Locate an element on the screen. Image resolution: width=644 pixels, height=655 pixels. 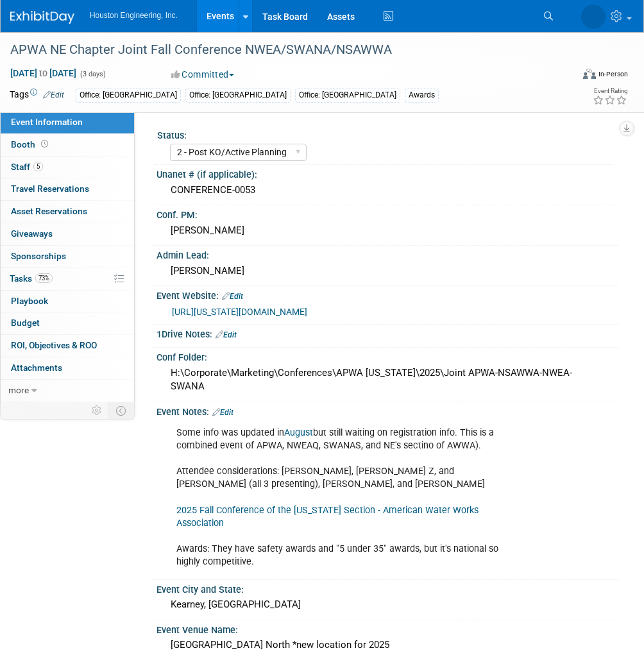
div: Admin Lead: is located at coordinates (388, 253).